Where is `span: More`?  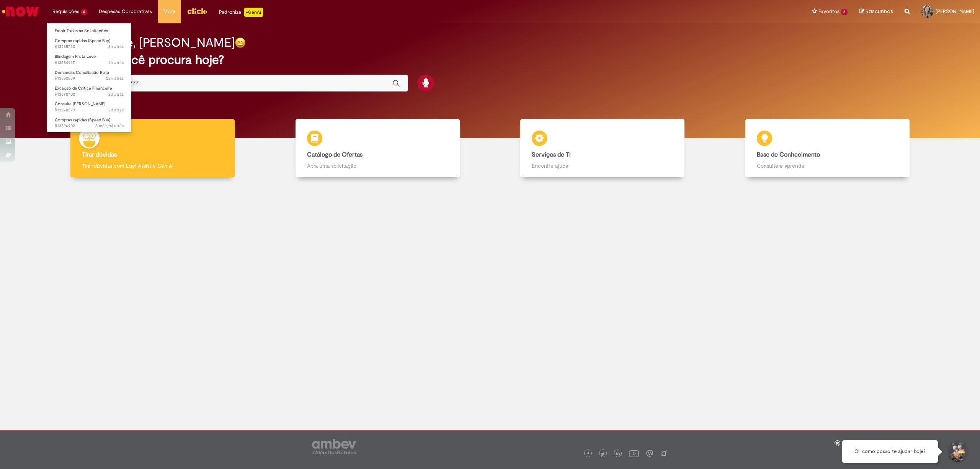 span: More is located at coordinates (170, 12).